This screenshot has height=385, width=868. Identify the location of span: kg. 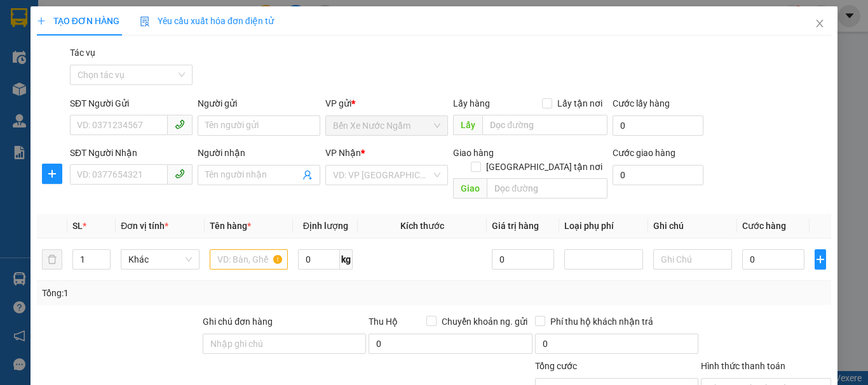
(346, 259).